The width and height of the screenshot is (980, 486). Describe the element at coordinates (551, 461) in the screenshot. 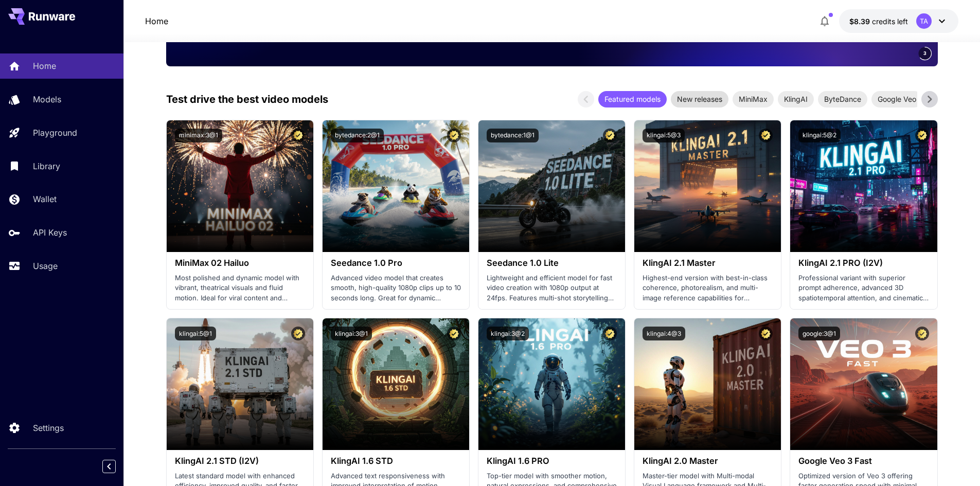

I see `h3: KlingAI 1.6 PRO` at that location.